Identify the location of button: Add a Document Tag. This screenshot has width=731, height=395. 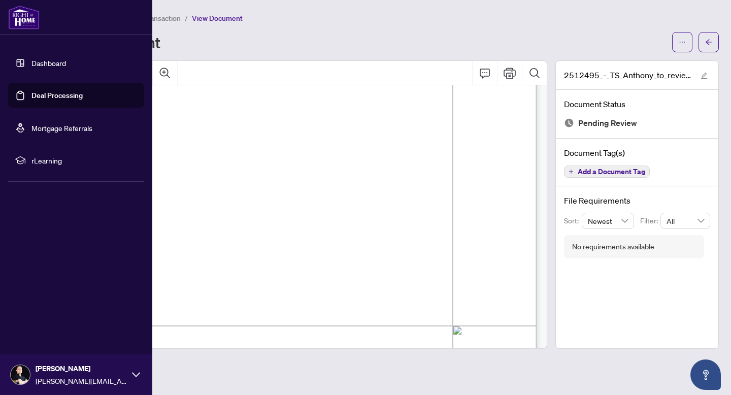
(607, 172).